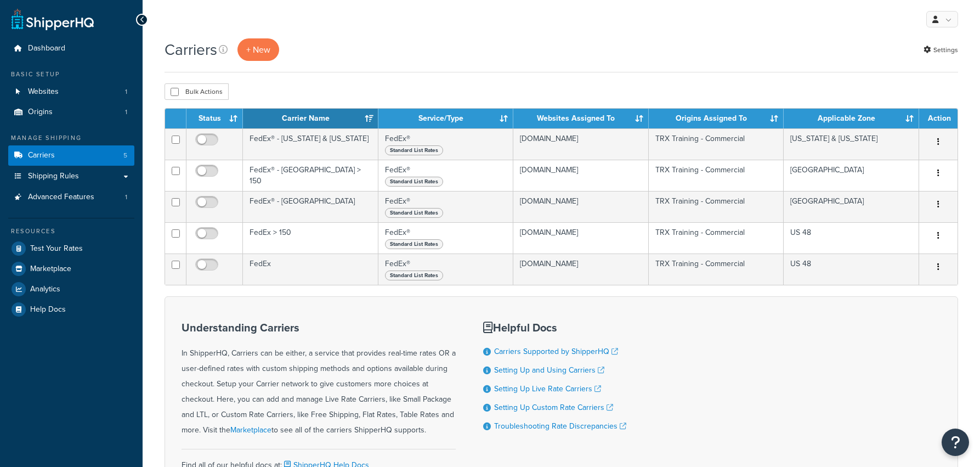  I want to click on span: Origins, so click(40, 112).